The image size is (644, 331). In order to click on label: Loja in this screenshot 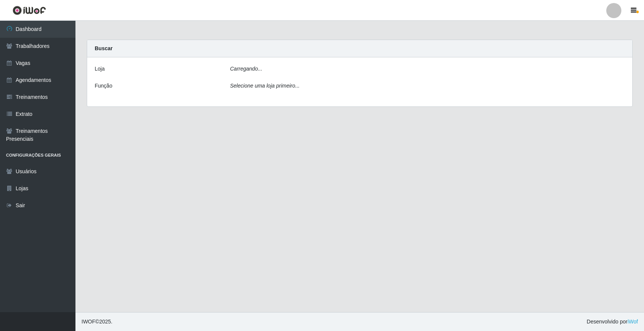, I will do `click(100, 69)`.